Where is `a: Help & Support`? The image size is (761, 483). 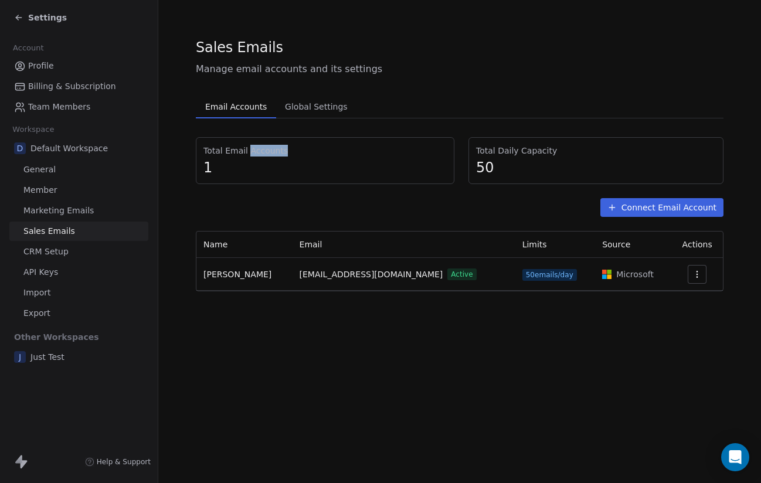
a: Help & Support is located at coordinates (118, 462).